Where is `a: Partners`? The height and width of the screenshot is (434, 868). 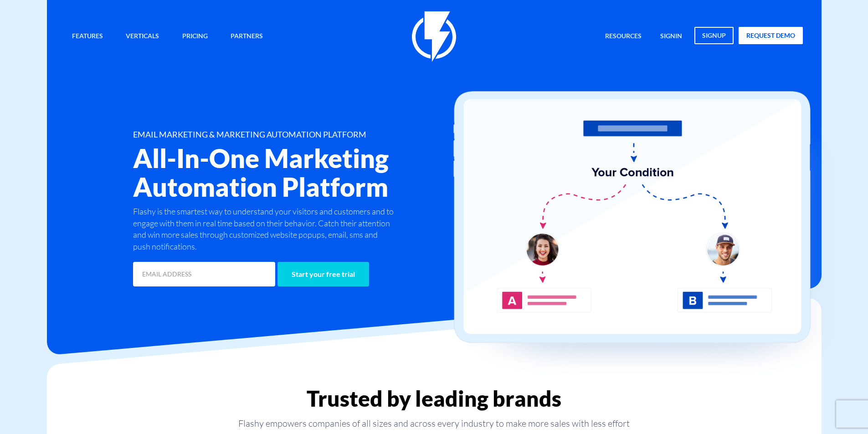
a: Partners is located at coordinates (246, 37).